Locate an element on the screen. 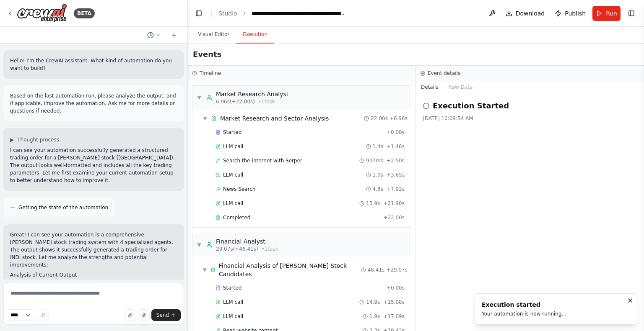 This screenshot has width=644, height=331. button: Details is located at coordinates (430, 87).